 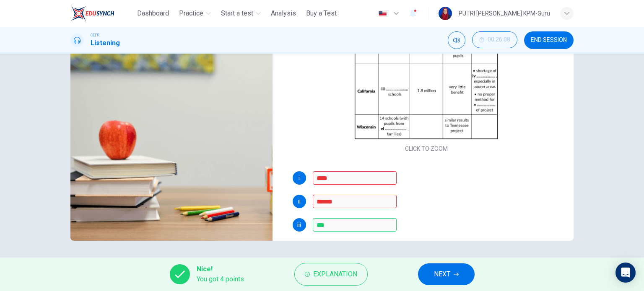 What do you see at coordinates (153, 13) in the screenshot?
I see `span: Dashboard` at bounding box center [153, 13].